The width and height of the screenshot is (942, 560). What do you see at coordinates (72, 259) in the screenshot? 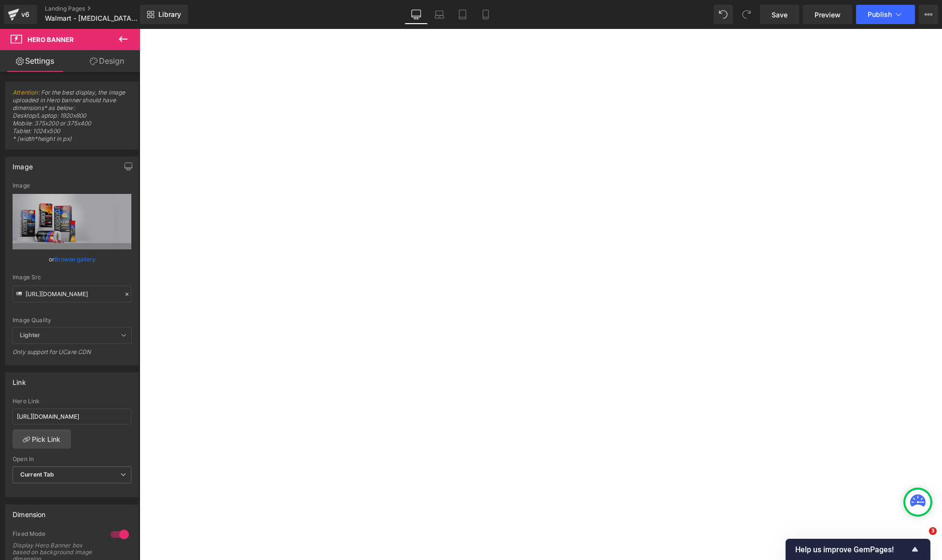
I see `div: or` at bounding box center [72, 259].